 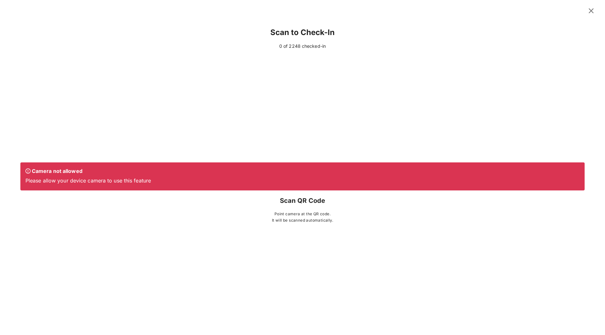 What do you see at coordinates (303, 181) in the screenshot?
I see `p: Please allow your device camera to use this feature` at bounding box center [303, 181].